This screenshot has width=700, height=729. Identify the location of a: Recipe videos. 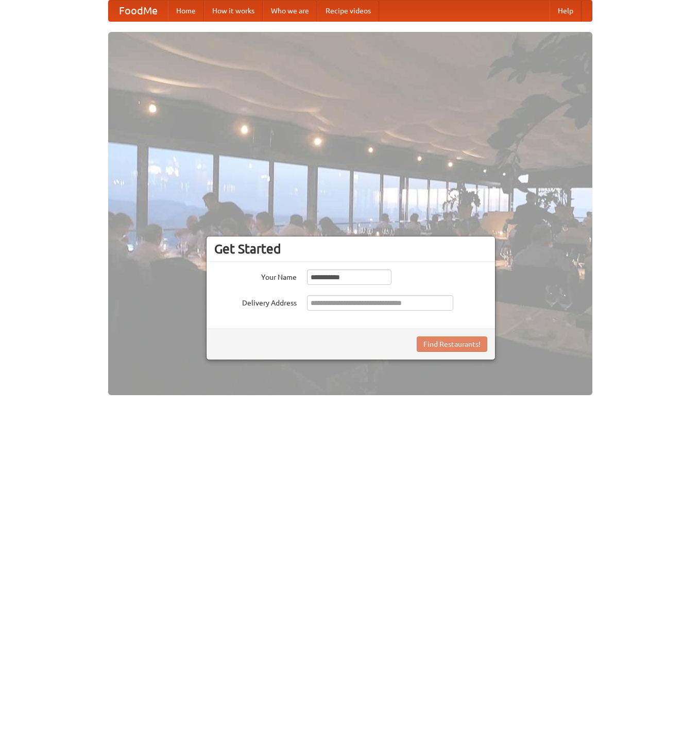
(348, 10).